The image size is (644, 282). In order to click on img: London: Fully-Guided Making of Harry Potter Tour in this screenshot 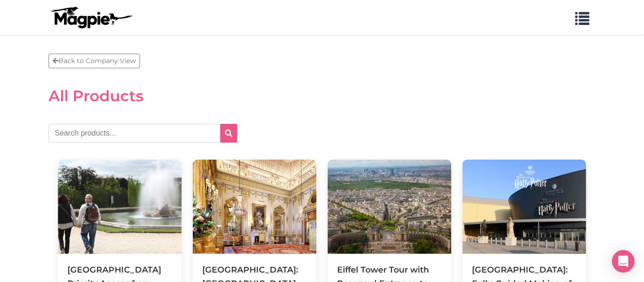, I will do `click(524, 207)`.